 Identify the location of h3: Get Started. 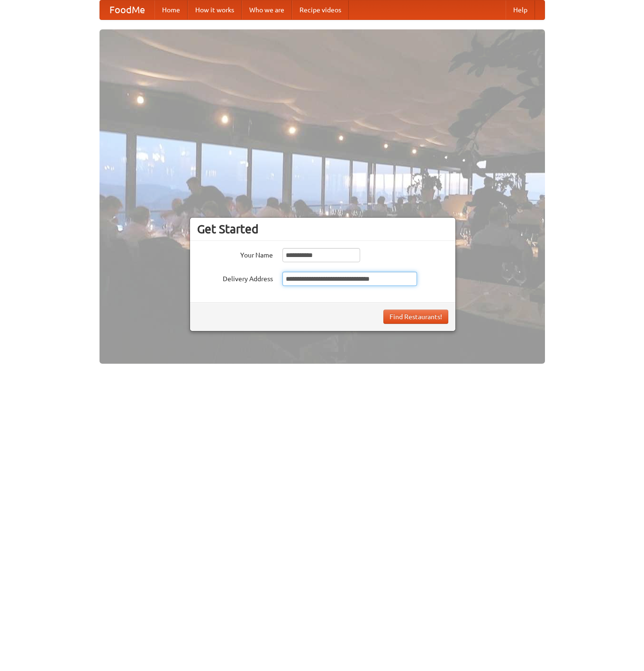
(323, 229).